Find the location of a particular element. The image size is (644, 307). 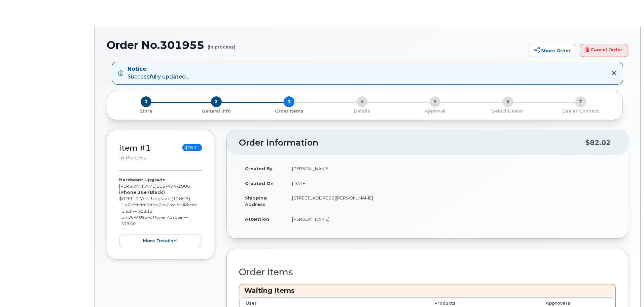

h3: Waiting Items is located at coordinates (428, 291).